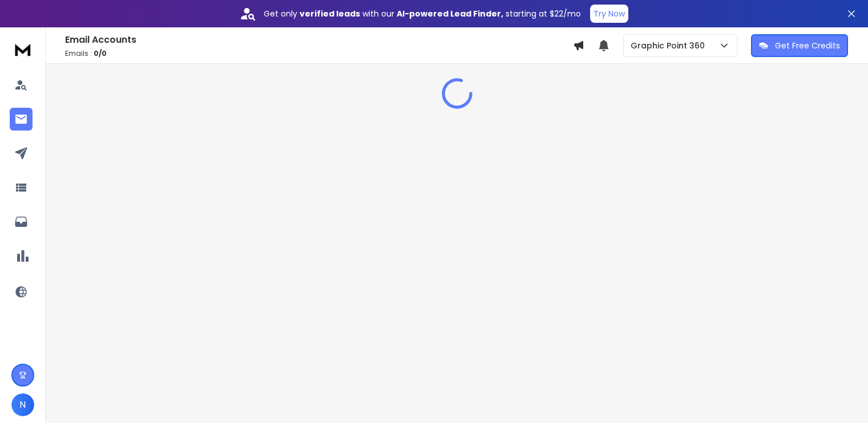 This screenshot has height=423, width=868. I want to click on p: Try Now, so click(608, 14).